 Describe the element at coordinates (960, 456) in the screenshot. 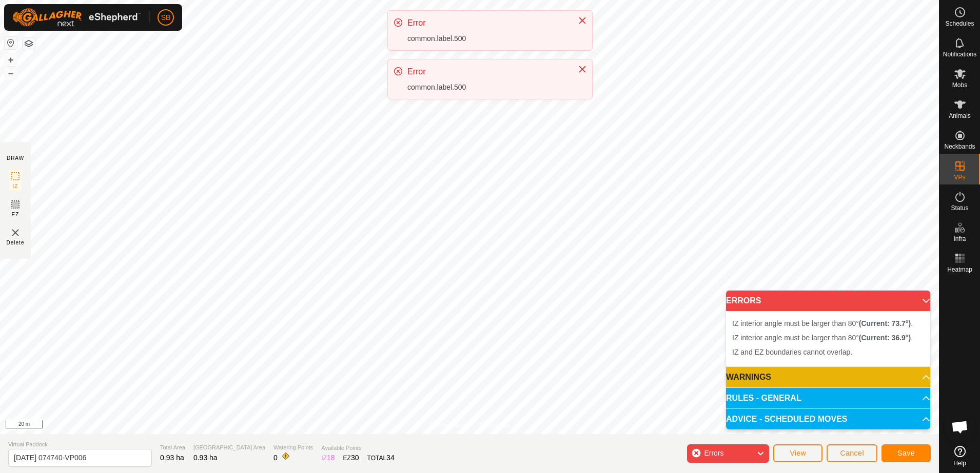

I see `a: Help` at that location.